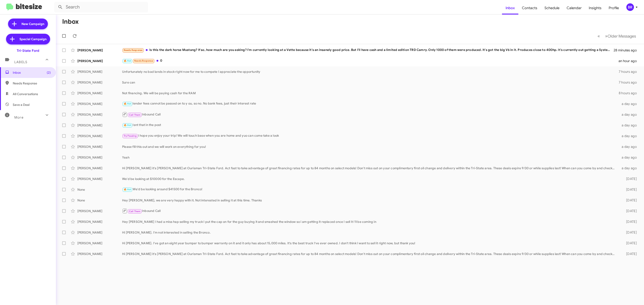 The width and height of the screenshot is (644, 305). I want to click on div: Unfortunately no bad lands in stock right now for me to compete I appreciate the opportunity, so click(370, 72).